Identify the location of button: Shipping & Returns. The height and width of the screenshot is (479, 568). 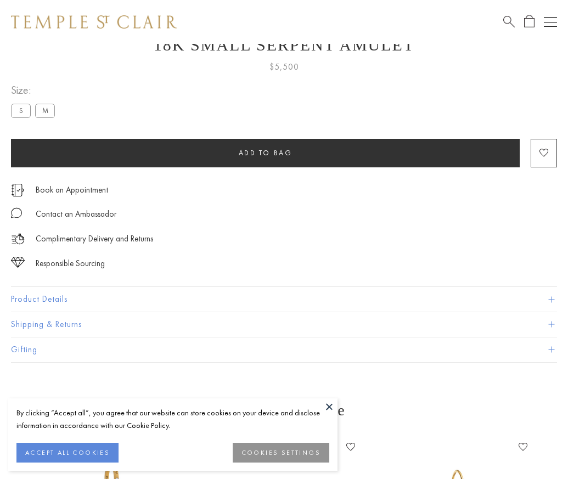
(284, 324).